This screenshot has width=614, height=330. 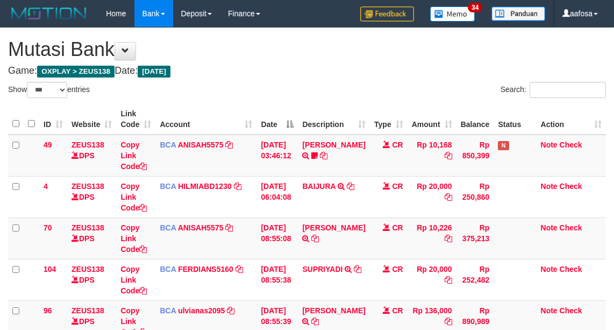 What do you see at coordinates (49, 269) in the screenshot?
I see `span: 104` at bounding box center [49, 269].